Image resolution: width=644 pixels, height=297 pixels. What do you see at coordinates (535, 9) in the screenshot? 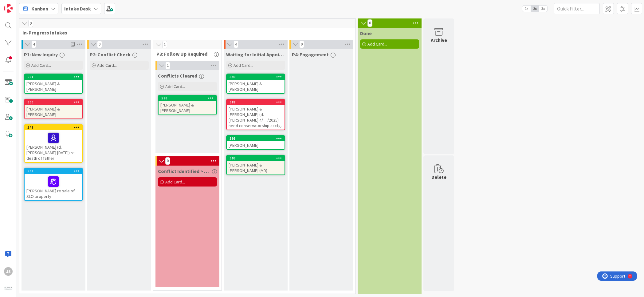
I see `span: 2x` at bounding box center [535, 9].